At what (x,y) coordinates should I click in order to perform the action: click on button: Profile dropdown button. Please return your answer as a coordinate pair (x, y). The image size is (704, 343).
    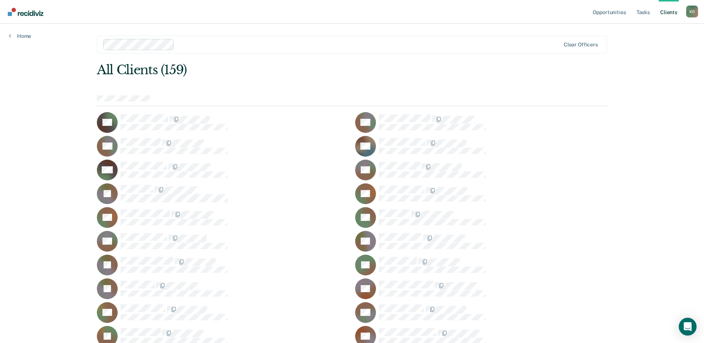
    Looking at the image, I should click on (692, 11).